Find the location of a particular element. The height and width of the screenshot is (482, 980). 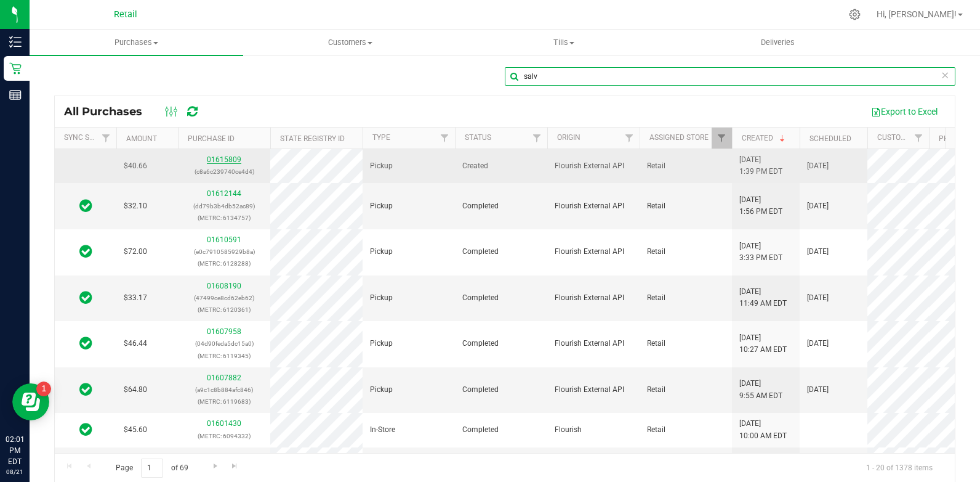

a: Go to the last page is located at coordinates (235, 466).